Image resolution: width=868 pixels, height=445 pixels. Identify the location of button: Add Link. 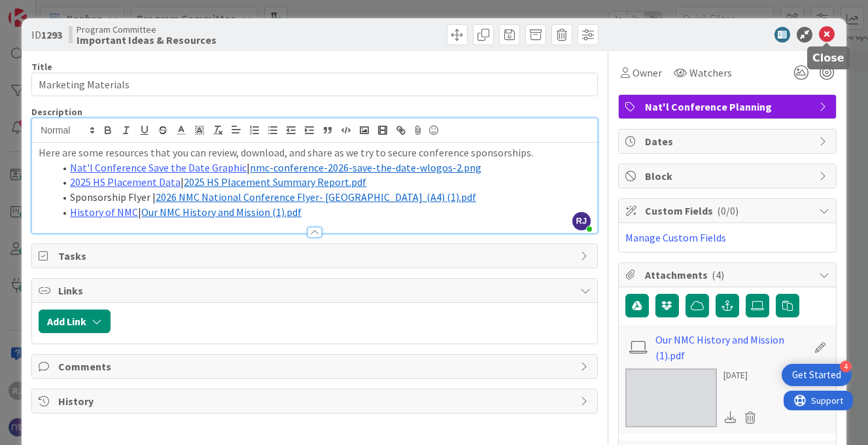
(75, 322).